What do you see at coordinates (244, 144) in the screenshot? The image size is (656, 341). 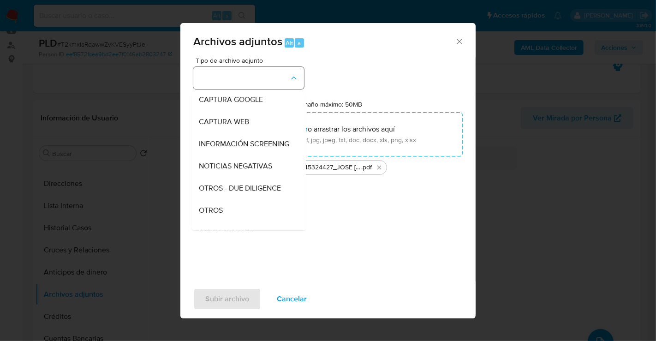 I see `span: INFORMACIÓN SCREENING` at bounding box center [244, 144].